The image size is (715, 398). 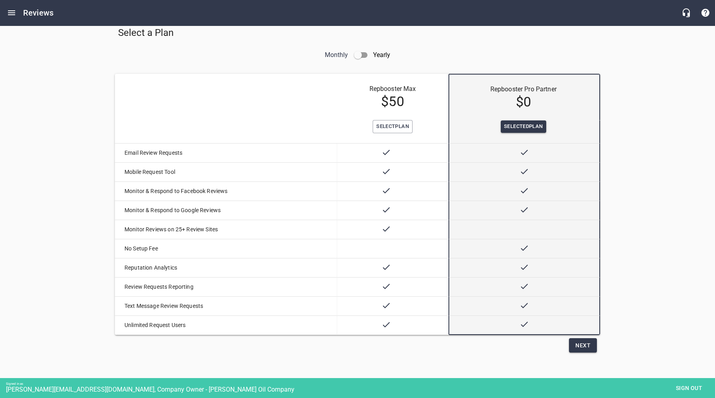 What do you see at coordinates (337, 55) in the screenshot?
I see `p: Monthly` at bounding box center [337, 55].